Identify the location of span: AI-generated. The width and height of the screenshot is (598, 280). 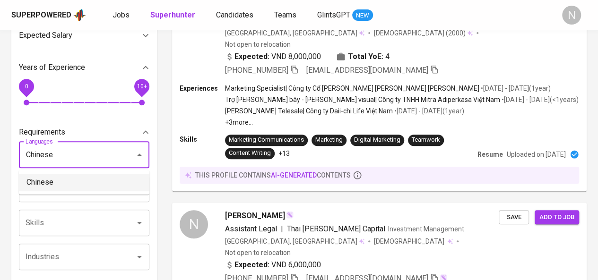
(294, 175).